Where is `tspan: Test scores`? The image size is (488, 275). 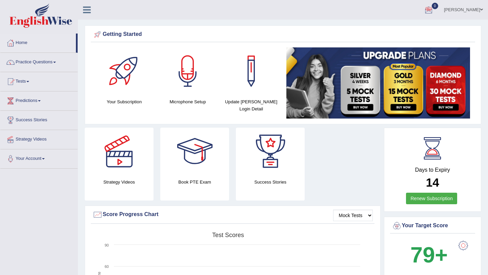 tspan: Test scores is located at coordinates (228, 235).